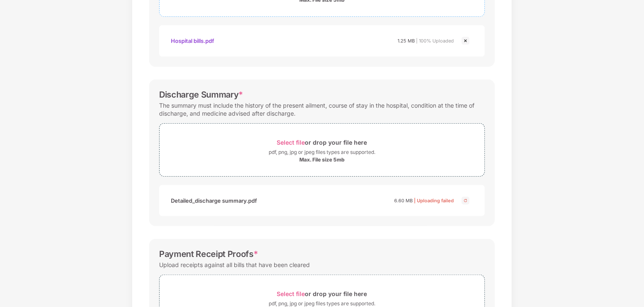  Describe the element at coordinates (213, 201) in the screenshot. I see `div: Detailed_discharge summary.pdf` at that location.